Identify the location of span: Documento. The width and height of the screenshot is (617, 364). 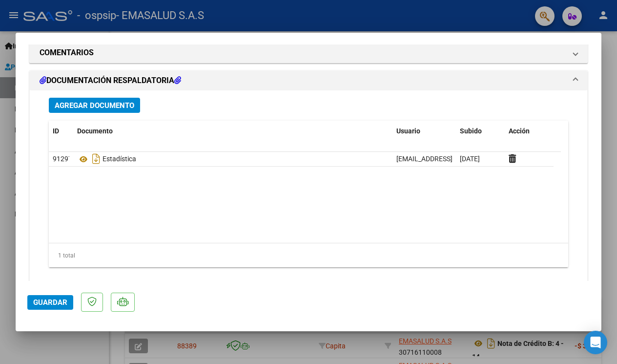
(95, 131).